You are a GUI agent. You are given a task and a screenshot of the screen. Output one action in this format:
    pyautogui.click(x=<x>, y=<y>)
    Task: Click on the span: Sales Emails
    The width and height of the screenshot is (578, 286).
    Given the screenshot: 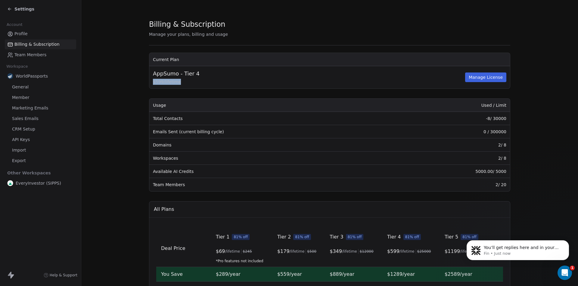 What is the action you would take?
    pyautogui.click(x=25, y=119)
    